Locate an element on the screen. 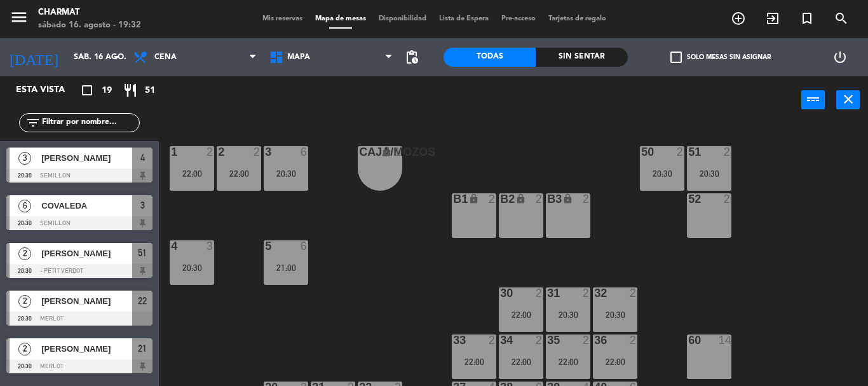  div: 21:00 is located at coordinates (286, 268).